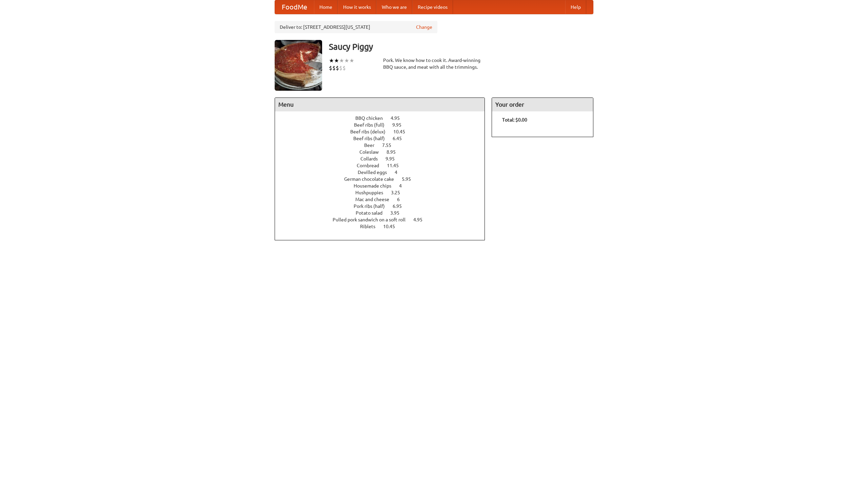  Describe the element at coordinates (372, 220) in the screenshot. I see `span: Pulled pork sandwich on a soft roll` at that location.